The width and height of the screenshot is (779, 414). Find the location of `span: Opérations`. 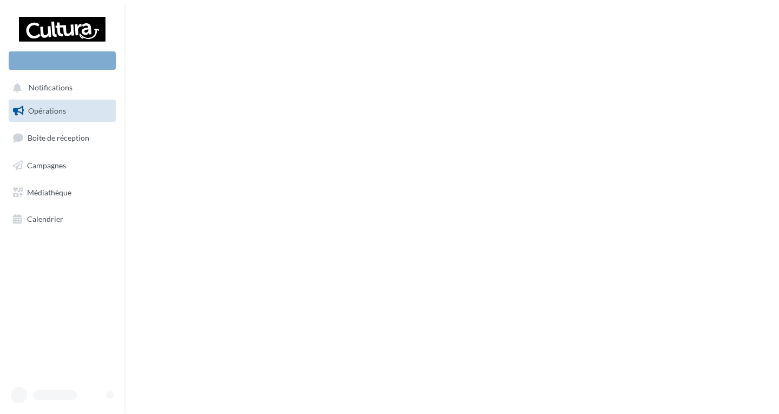

span: Opérations is located at coordinates (47, 110).